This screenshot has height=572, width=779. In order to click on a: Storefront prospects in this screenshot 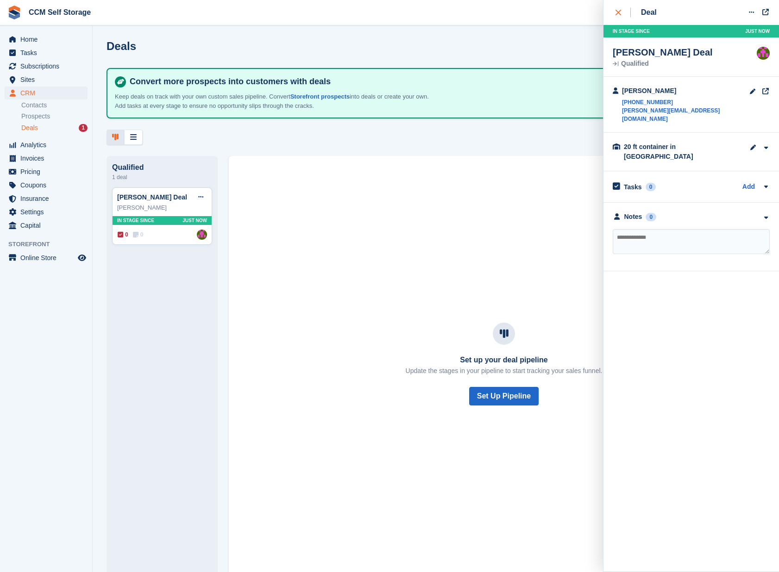, I will do `click(320, 96)`.